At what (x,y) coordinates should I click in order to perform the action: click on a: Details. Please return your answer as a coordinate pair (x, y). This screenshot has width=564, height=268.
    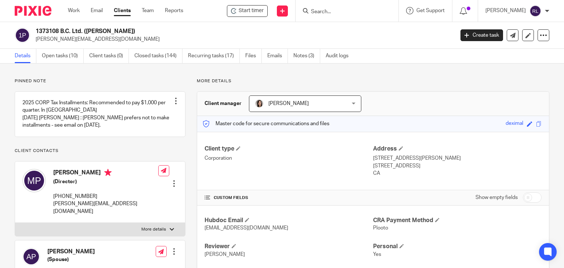
    Looking at the image, I should click on (25, 56).